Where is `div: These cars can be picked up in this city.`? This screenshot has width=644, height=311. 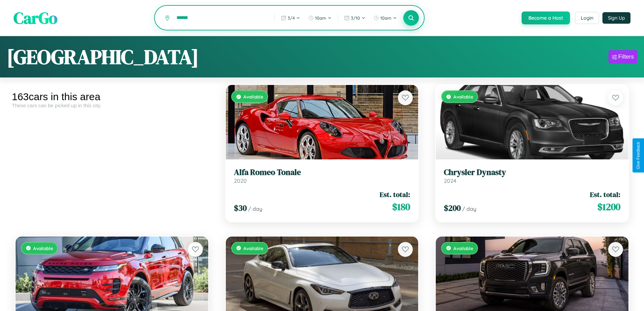
div: These cars can be picked up in this city. is located at coordinates (112, 106).